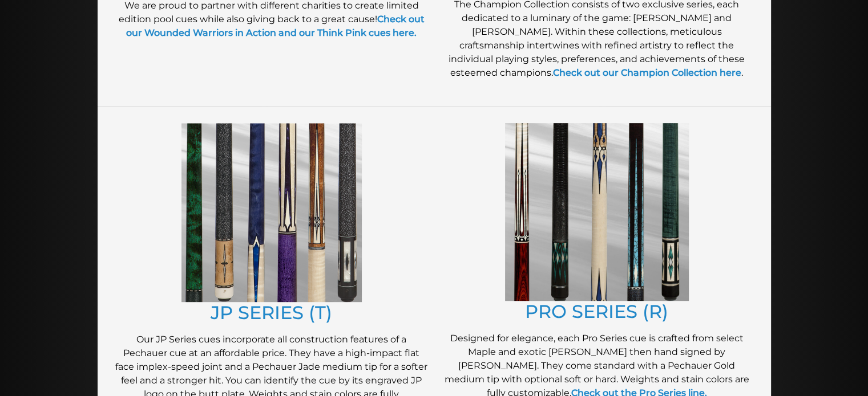  What do you see at coordinates (275, 26) in the screenshot?
I see `a: Check out our Wounded Warriors in Action and our Think Pink cues here.` at bounding box center [275, 26].